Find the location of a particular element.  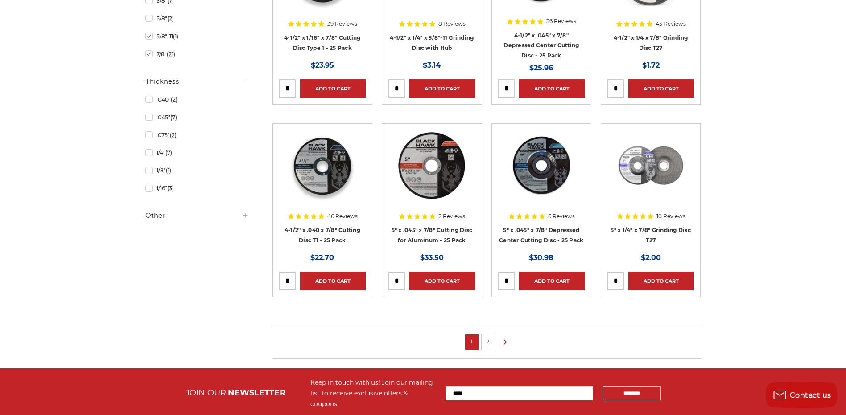

a: .040" is located at coordinates (197, 99).